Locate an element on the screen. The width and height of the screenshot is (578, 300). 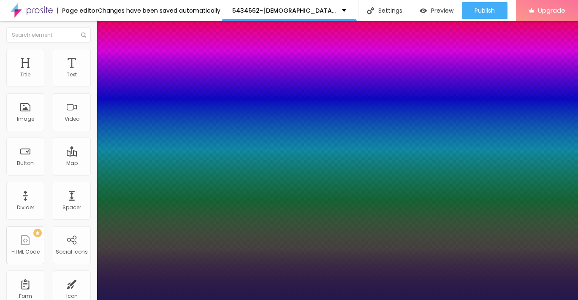
div: Page editor is located at coordinates (77, 11).